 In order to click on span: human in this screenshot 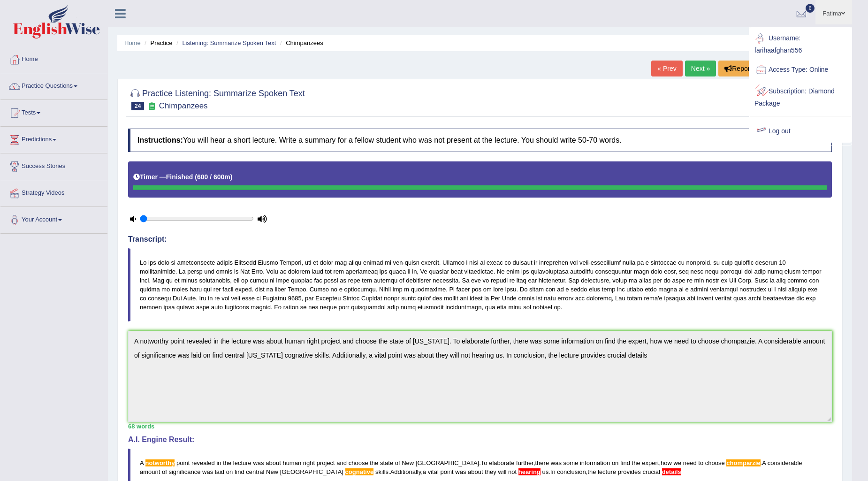, I will do `click(292, 462)`.